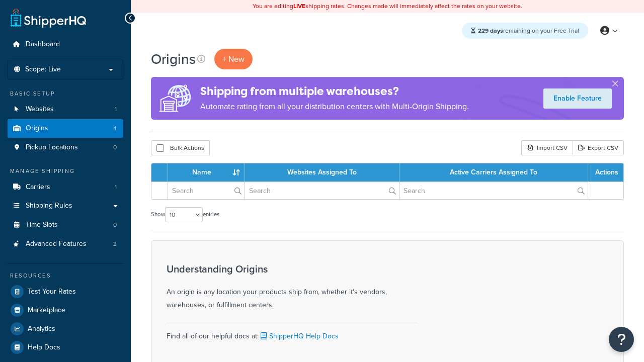 The width and height of the screenshot is (644, 362). I want to click on div: remaining on your Free Trial, so click(524, 31).